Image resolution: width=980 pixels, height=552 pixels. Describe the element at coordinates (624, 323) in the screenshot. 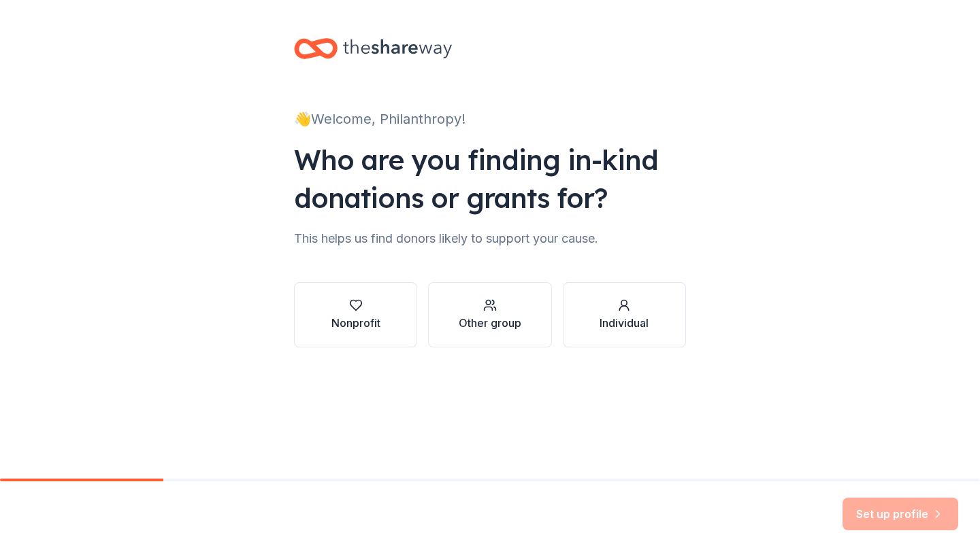

I see `div: Individual` at that location.